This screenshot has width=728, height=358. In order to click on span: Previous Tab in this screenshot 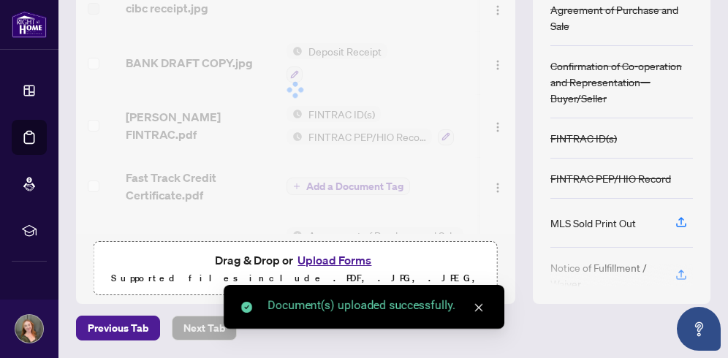, I will do `click(118, 328)`.